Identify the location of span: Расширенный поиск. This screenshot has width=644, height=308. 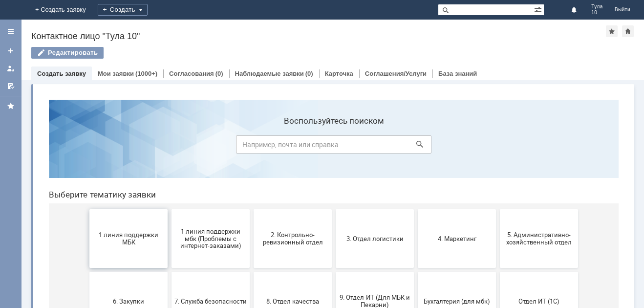
(539, 9).